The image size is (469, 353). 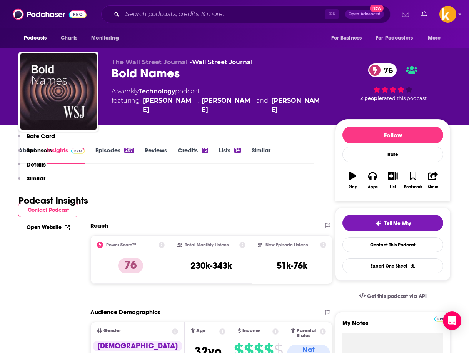 I want to click on a: Open Website, so click(x=48, y=227).